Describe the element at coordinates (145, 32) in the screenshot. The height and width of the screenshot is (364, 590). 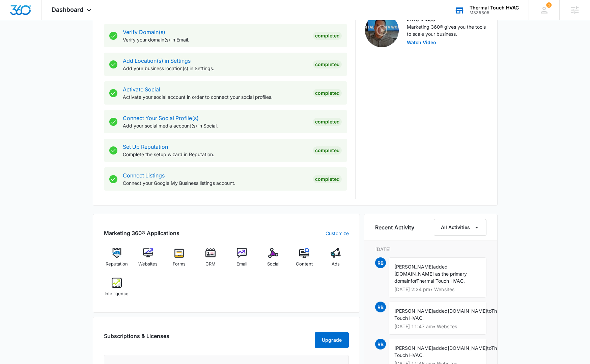
I see `a: Verify Domain(s)` at that location.